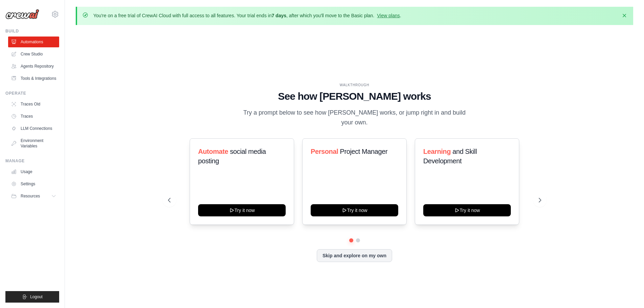 Image resolution: width=644 pixels, height=308 pixels. I want to click on span: Automate, so click(213, 152).